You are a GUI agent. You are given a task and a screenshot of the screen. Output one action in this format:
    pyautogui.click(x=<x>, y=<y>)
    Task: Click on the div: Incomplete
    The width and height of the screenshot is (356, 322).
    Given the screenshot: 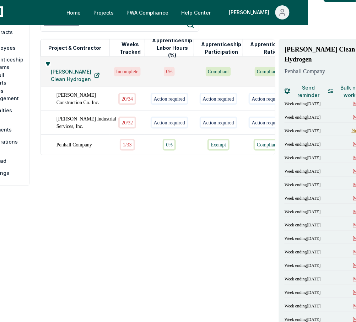 What is the action you would take?
    pyautogui.click(x=127, y=71)
    